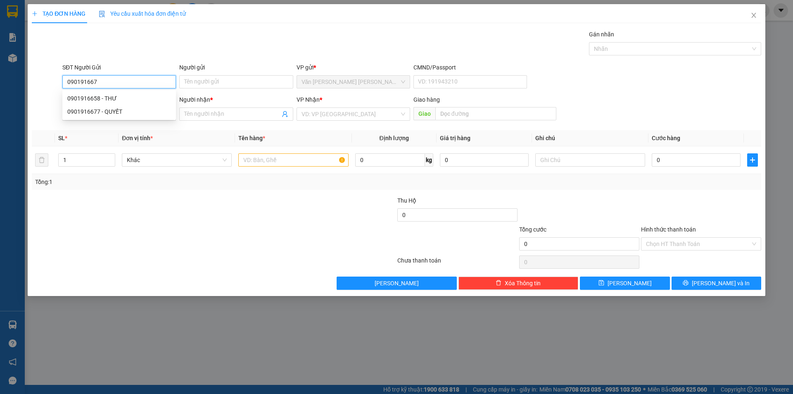 This screenshot has width=793, height=394. Describe the element at coordinates (424, 114) in the screenshot. I see `span: Giao` at that location.